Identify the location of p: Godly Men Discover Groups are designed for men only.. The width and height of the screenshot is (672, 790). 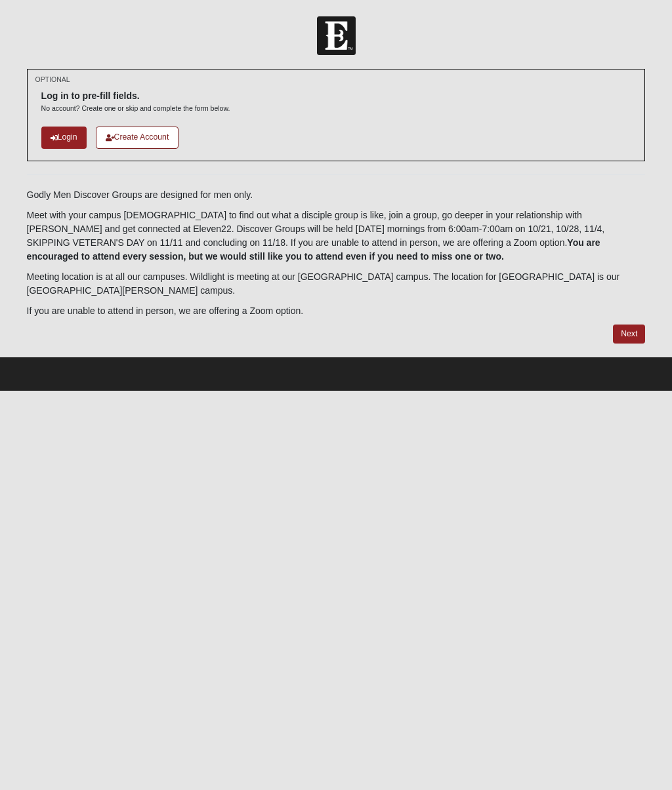
(336, 195).